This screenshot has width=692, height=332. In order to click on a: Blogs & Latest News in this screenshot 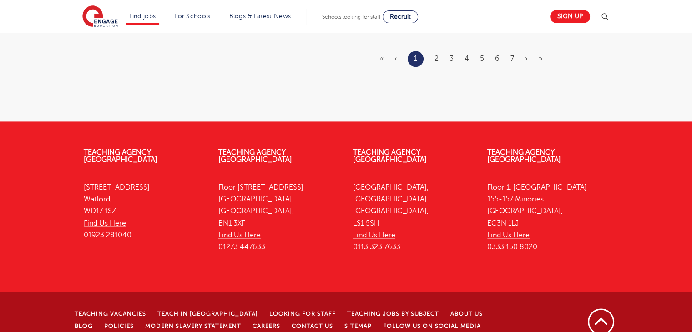, I will do `click(260, 16)`.